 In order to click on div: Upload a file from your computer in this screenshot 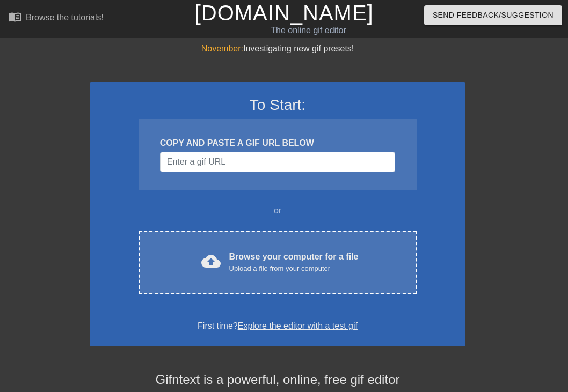, I will do `click(294, 269)`.